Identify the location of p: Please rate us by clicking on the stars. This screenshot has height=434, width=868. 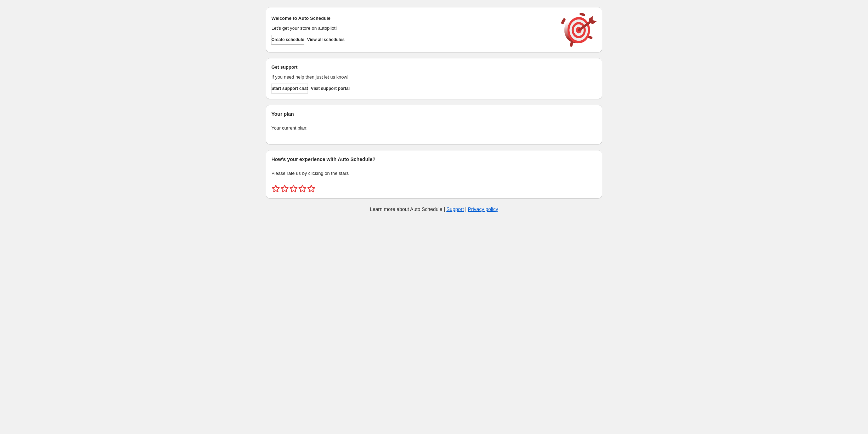
(434, 174).